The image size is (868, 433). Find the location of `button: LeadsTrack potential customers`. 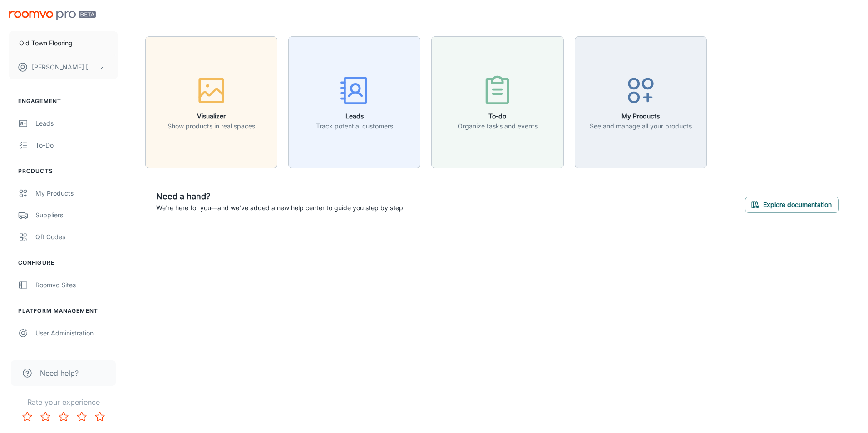

button: LeadsTrack potential customers is located at coordinates (354, 102).